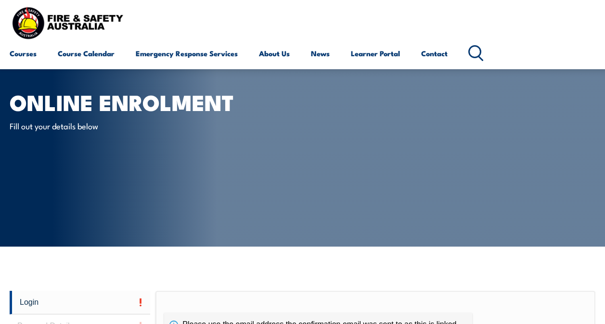  Describe the element at coordinates (375, 53) in the screenshot. I see `a: Learner Portal` at that location.